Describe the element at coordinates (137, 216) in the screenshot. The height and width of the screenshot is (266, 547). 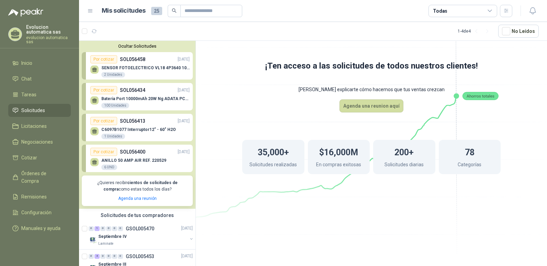
I see `div: Solicitudes de tus compradores` at that location.